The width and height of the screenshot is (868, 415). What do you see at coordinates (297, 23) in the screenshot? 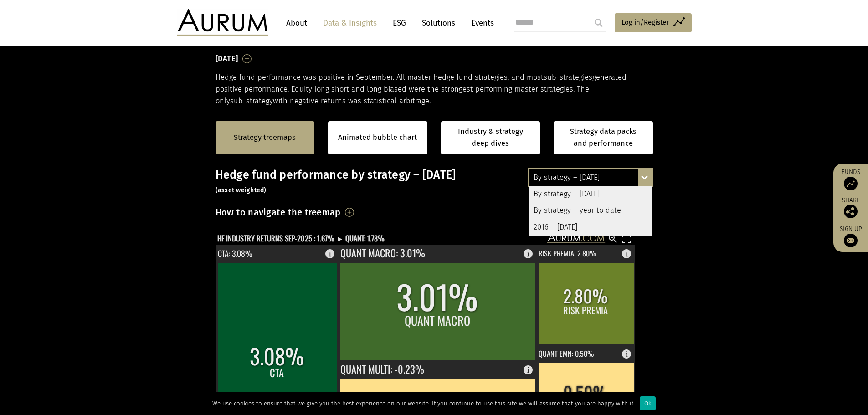
I see `a: About` at bounding box center [297, 23].